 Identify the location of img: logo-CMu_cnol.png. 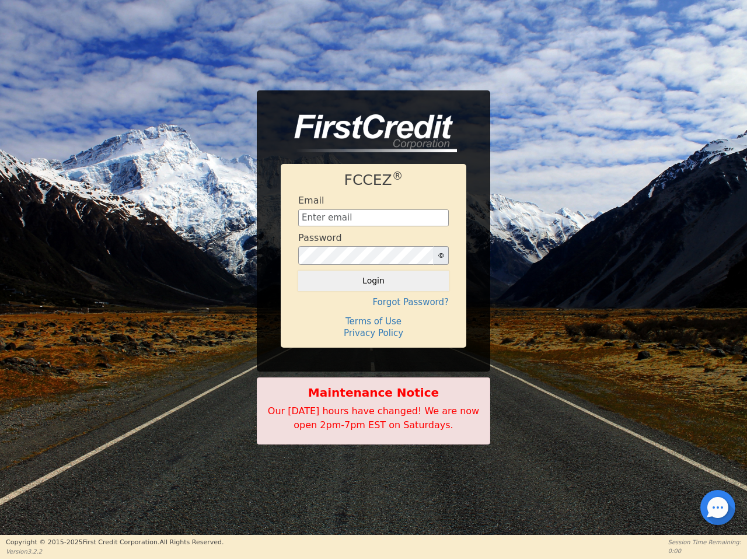
(369, 134).